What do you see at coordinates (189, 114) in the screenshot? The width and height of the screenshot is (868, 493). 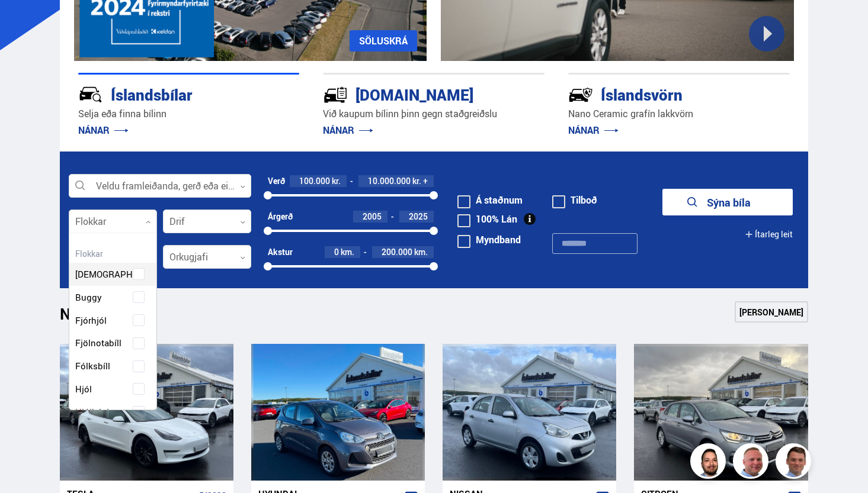 I see `p: Selja eða finna bílinn` at bounding box center [189, 114].